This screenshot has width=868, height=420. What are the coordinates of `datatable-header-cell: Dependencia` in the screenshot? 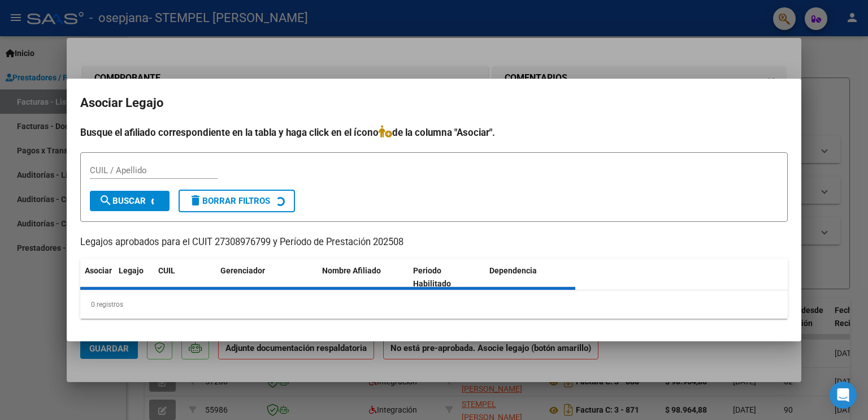 It's located at (530, 277).